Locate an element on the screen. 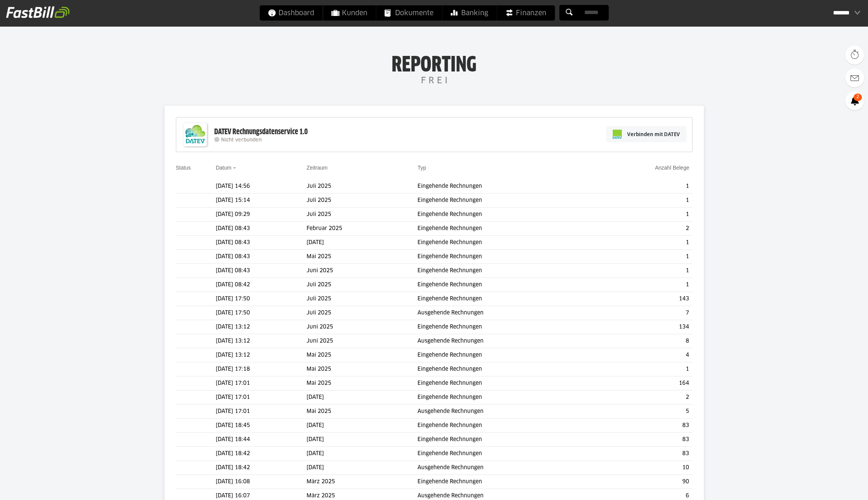 This screenshot has width=868, height=500. a: Status is located at coordinates (183, 168).